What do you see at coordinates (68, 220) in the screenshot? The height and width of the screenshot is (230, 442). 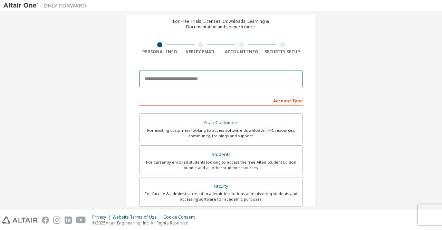 I see `img: linkedin.svg` at bounding box center [68, 220].